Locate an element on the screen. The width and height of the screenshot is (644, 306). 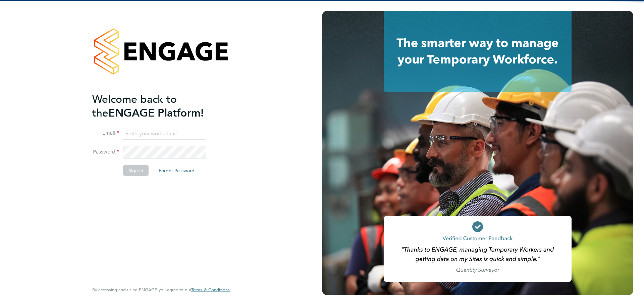
button: Forgot Password is located at coordinates (176, 171).